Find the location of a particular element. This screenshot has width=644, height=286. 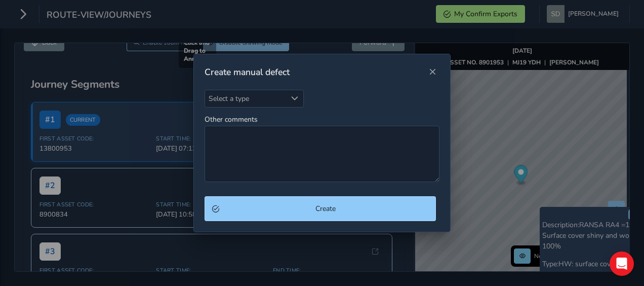

div: Select a type is located at coordinates (295, 99).